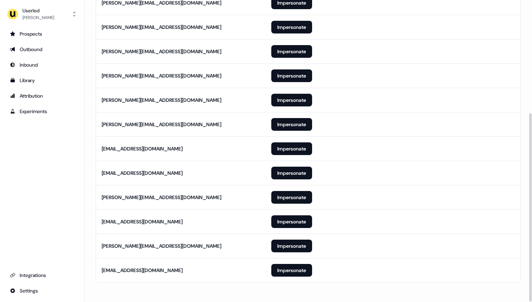  I want to click on div: Prospects, so click(42, 34).